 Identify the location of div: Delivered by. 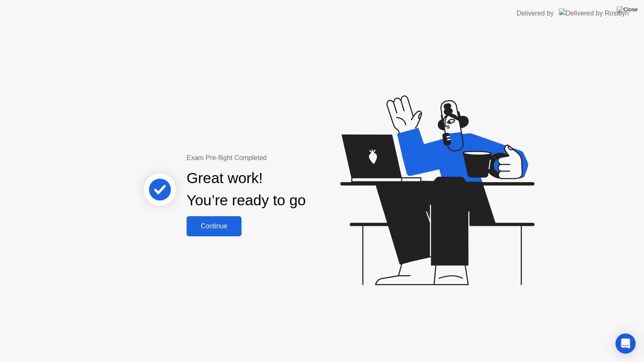
(535, 13).